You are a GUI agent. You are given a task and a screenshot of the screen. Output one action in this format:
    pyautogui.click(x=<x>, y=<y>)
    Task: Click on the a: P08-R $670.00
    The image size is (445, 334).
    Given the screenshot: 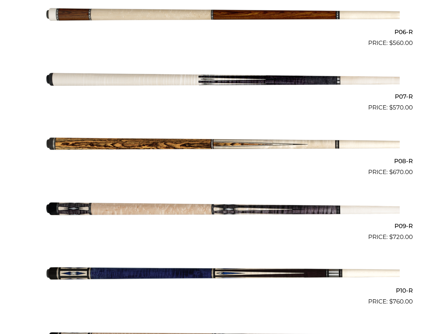 What is the action you would take?
    pyautogui.click(x=222, y=146)
    